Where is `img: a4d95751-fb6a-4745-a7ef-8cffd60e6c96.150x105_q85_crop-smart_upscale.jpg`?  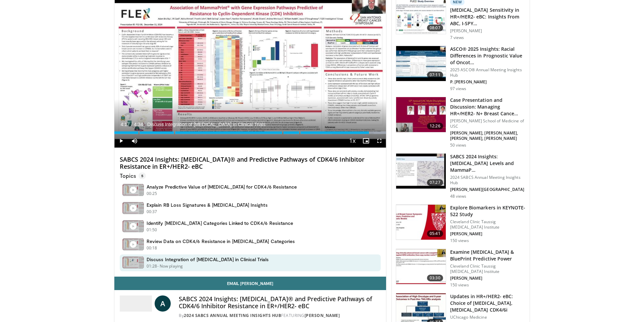
img: a4d95751-fb6a-4745-a7ef-8cffd60e6c96.150x105_q85_crop-smart_upscale.jpg is located at coordinates (421, 114).